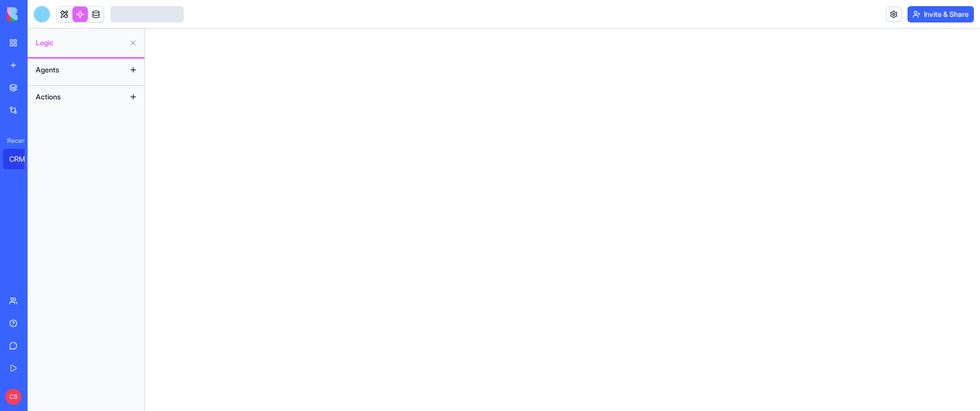 The width and height of the screenshot is (980, 411). What do you see at coordinates (23, 159) in the screenshot?
I see `div: CRM Command Center` at bounding box center [23, 159].